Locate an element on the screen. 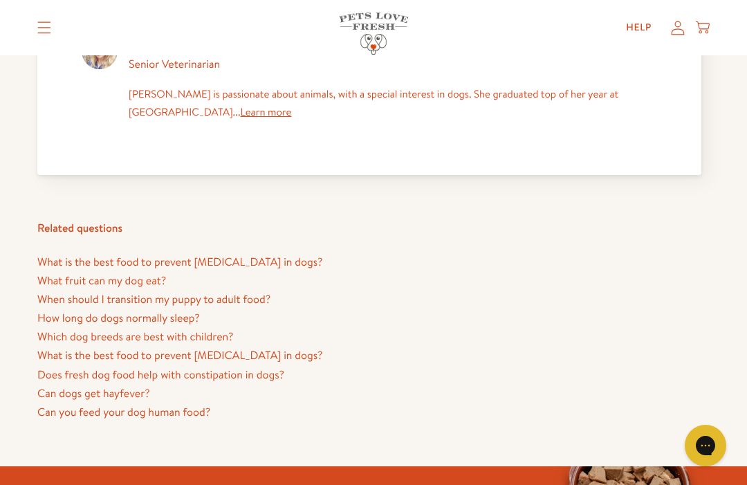 Image resolution: width=747 pixels, height=485 pixels. a: Does fresh dog food help with constipation in dogs? is located at coordinates (160, 375).